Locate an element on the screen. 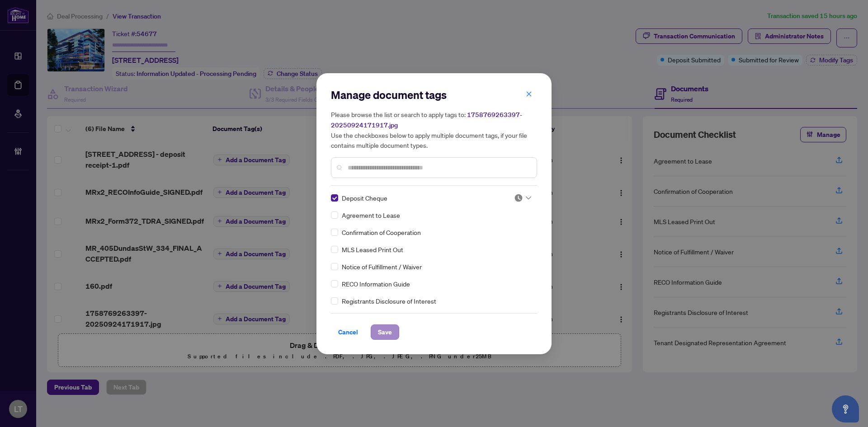 This screenshot has width=868, height=427. span: Pending Review is located at coordinates (523, 198).